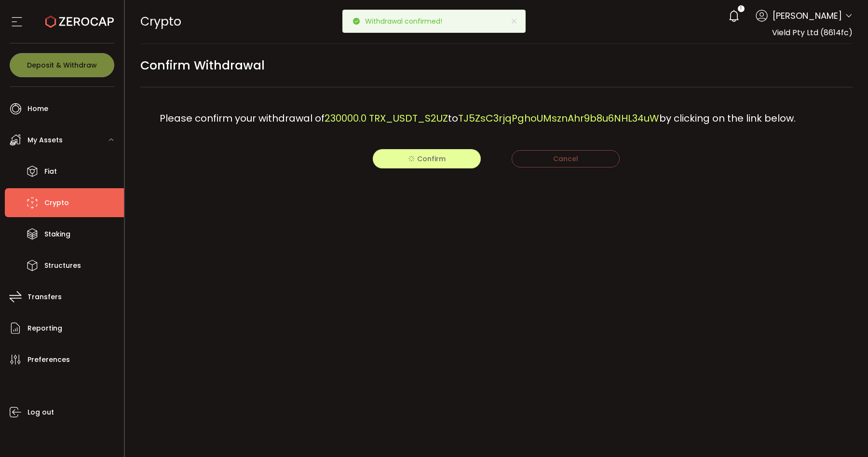 This screenshot has height=457, width=868. What do you see at coordinates (62, 65) in the screenshot?
I see `span: Deposit & Withdraw` at bounding box center [62, 65].